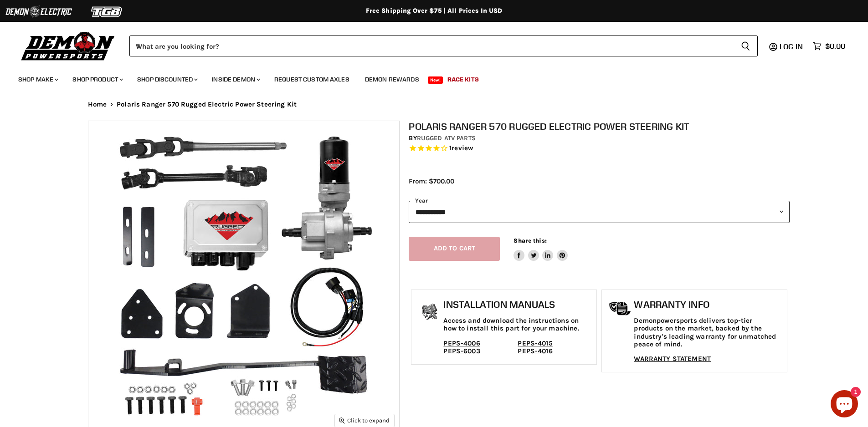 The image size is (868, 427). What do you see at coordinates (599, 148) in the screenshot?
I see `span: Rated 4.0 out of 5 stars 1 reviews` at bounding box center [599, 148].